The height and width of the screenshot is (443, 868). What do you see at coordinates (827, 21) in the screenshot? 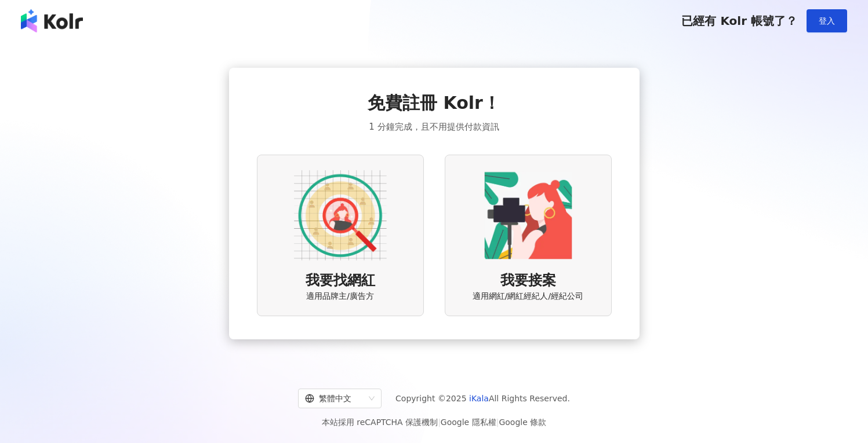
I see `button: 登入` at bounding box center [827, 21].